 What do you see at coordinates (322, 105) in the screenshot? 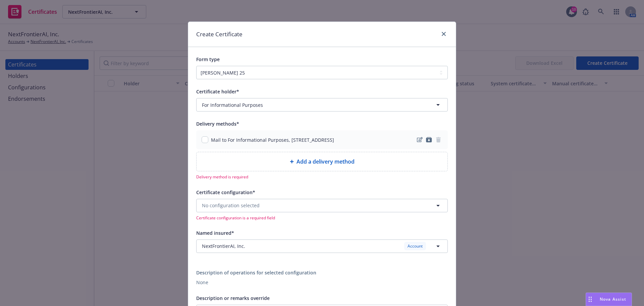
I see `button: For Informational Purposes` at bounding box center [322, 105].